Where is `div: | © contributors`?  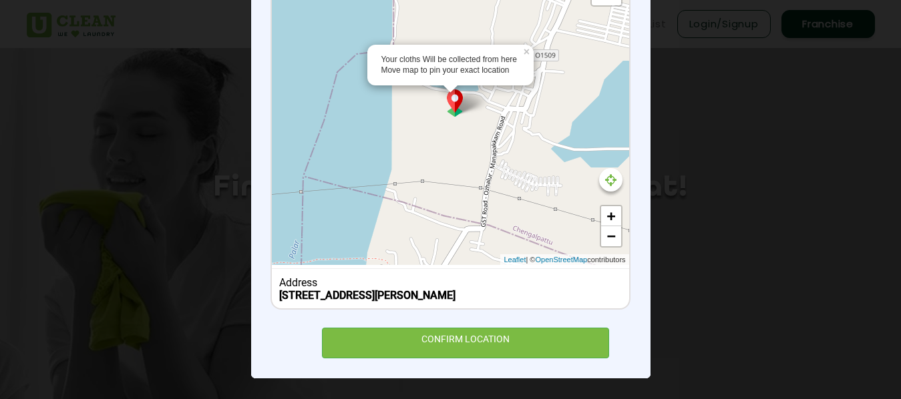 div: | © contributors is located at coordinates (564, 260).